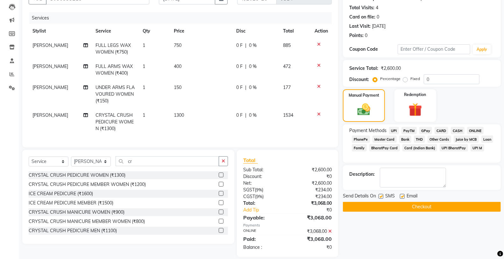 This screenshot has height=259, width=504. I want to click on span: Family, so click(359, 147).